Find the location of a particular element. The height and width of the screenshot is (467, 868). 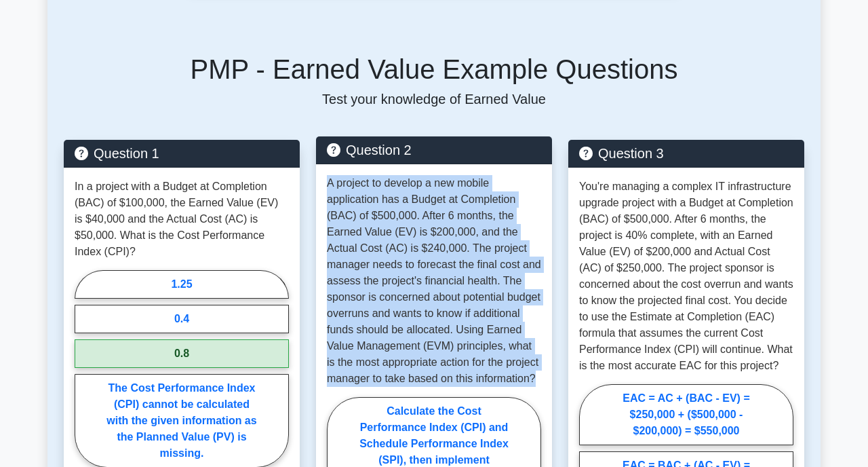

h5: Question 1 is located at coordinates (182, 154).